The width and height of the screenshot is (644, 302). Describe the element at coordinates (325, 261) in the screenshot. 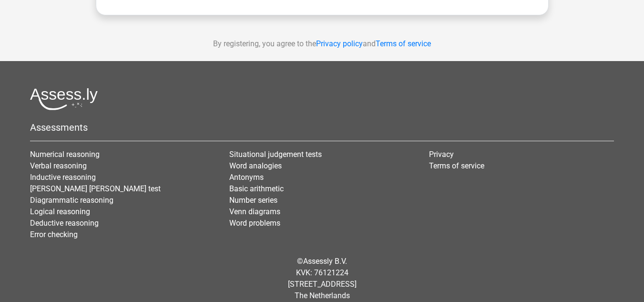

I see `a: Assessly B.V.` at that location.